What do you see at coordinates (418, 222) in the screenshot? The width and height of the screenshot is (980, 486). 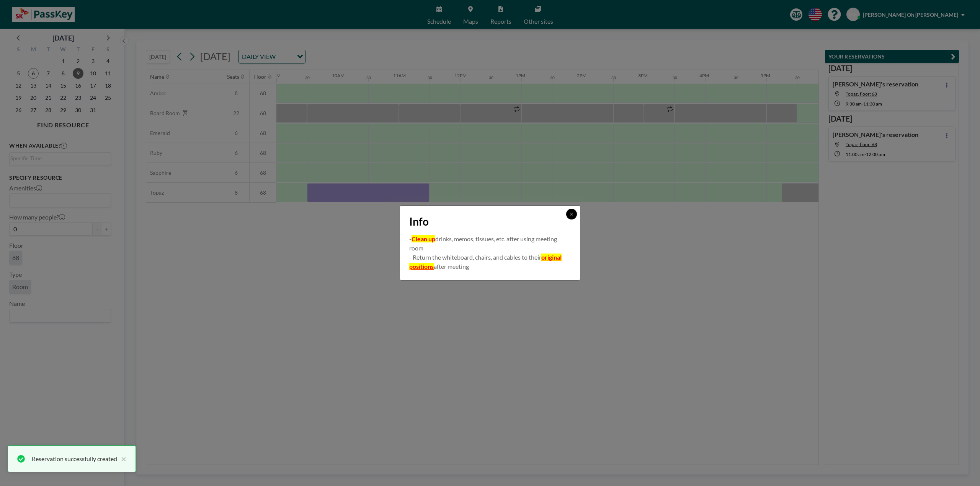 I see `span: Info` at bounding box center [418, 222].